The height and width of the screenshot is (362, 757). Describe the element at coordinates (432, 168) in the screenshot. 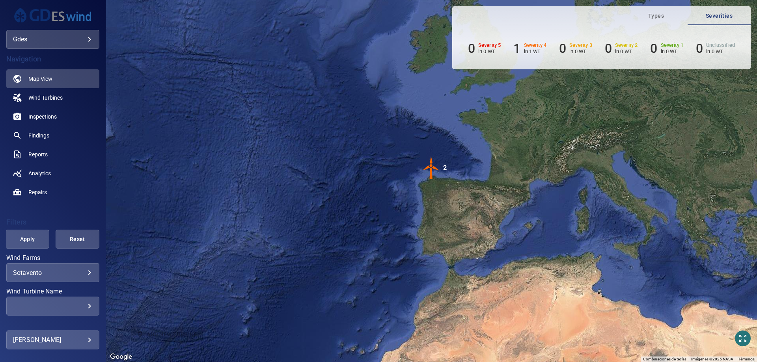

I see `img: windFarmIconCat4.svg` at that location.